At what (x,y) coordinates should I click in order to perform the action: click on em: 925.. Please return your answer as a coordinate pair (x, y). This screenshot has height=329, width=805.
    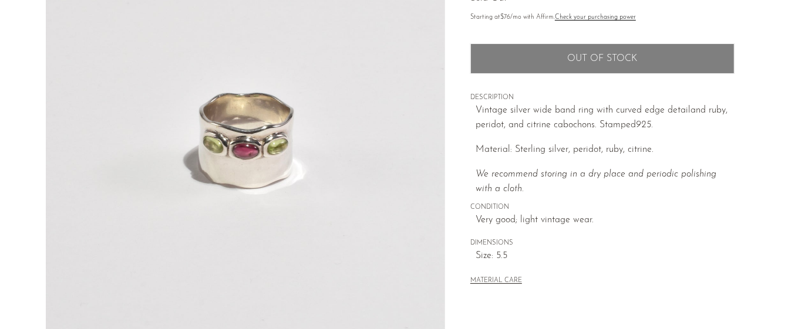
    Looking at the image, I should click on (644, 125).